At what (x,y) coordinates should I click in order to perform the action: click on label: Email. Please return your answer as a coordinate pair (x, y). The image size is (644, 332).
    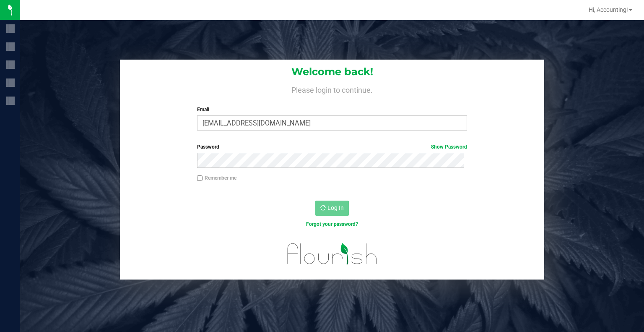
    Looking at the image, I should click on (332, 109).